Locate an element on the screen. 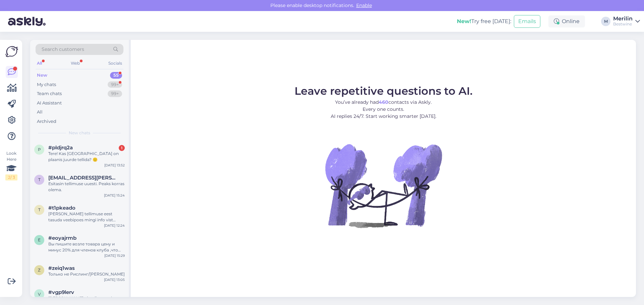 This screenshot has width=644, height=305. button: Emails is located at coordinates (527, 21).